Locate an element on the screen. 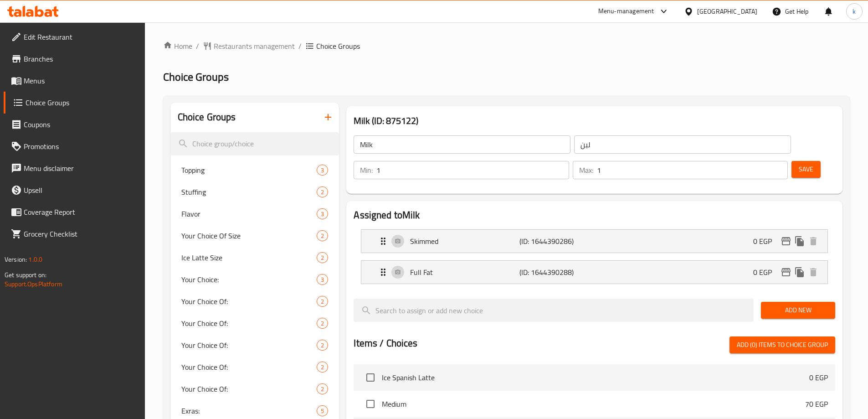  div: Menu-management is located at coordinates (626, 12).